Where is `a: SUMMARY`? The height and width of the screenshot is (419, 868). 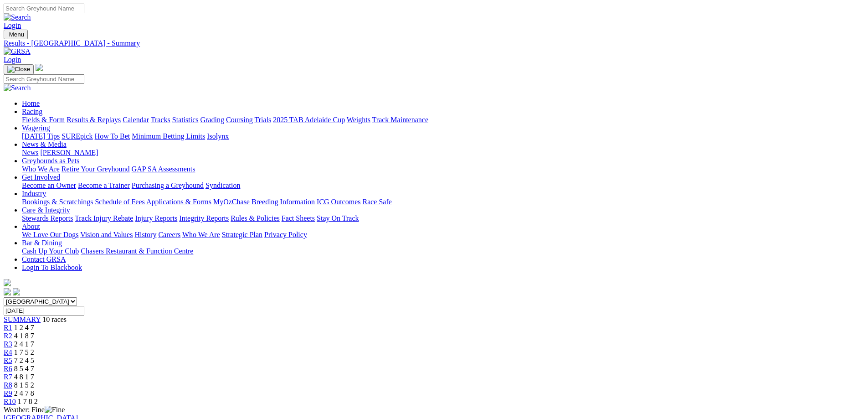
a: SUMMARY is located at coordinates (22, 319).